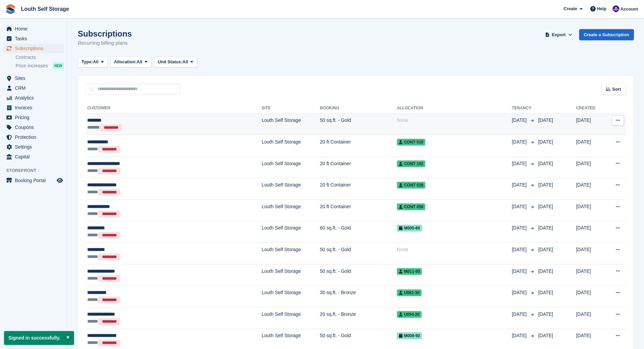  Describe the element at coordinates (629, 9) in the screenshot. I see `span: Account` at that location.